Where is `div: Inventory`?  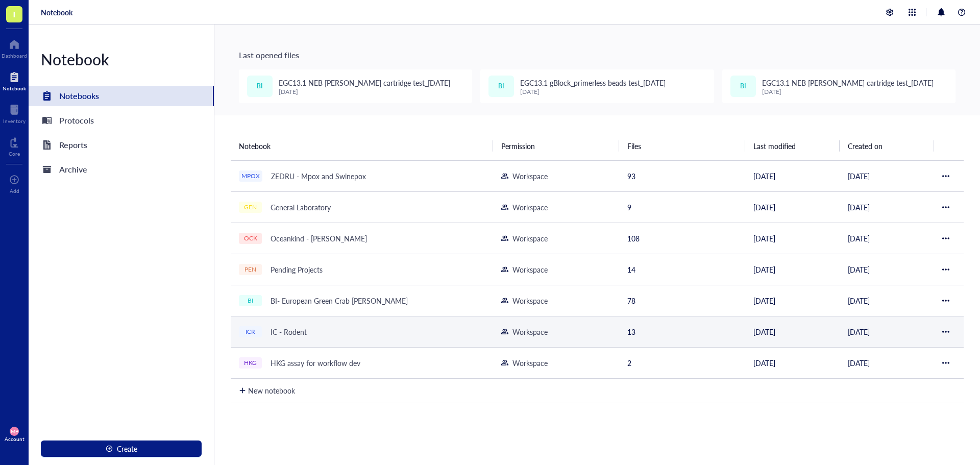
div: Inventory is located at coordinates (14, 121).